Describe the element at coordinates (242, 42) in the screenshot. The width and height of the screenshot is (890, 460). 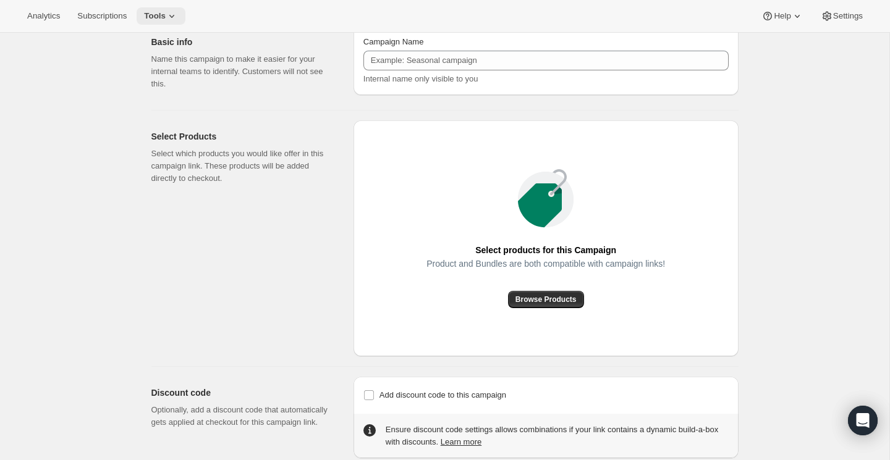
I see `h2: Basic info` at that location.